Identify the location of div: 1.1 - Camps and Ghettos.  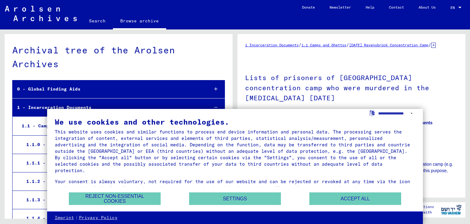
(111, 126).